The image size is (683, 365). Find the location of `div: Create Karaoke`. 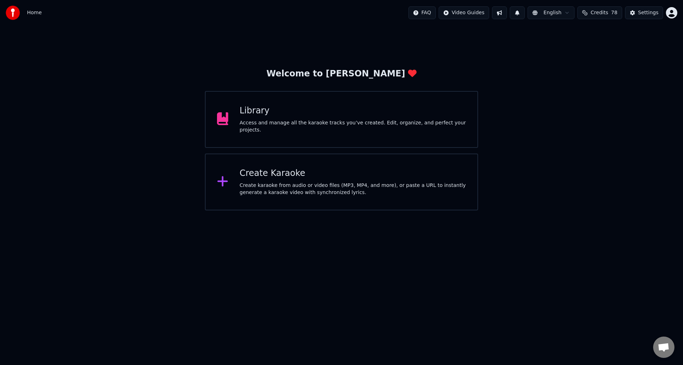

div: Create Karaoke is located at coordinates (353, 174).